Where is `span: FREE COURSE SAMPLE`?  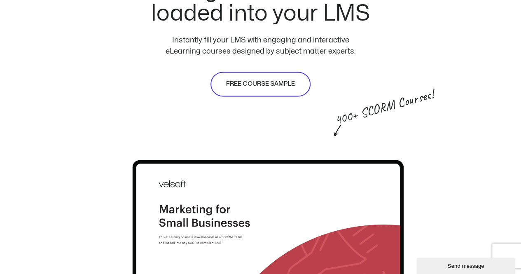 span: FREE COURSE SAMPLE is located at coordinates (260, 84).